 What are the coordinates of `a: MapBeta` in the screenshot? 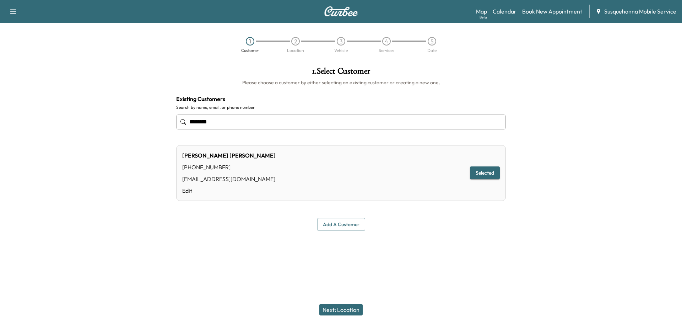 It's located at (482, 11).